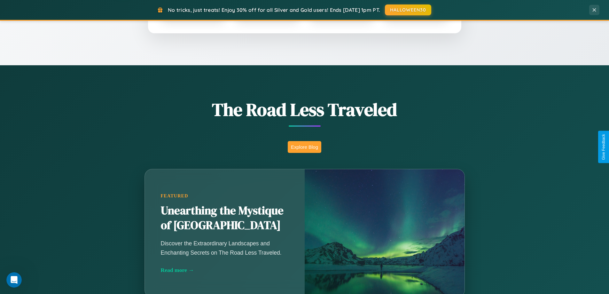  I want to click on p: Discover the Extraordinary Landscapes and Enchanting Secrets on The Road Less Traveled., so click(225, 248).